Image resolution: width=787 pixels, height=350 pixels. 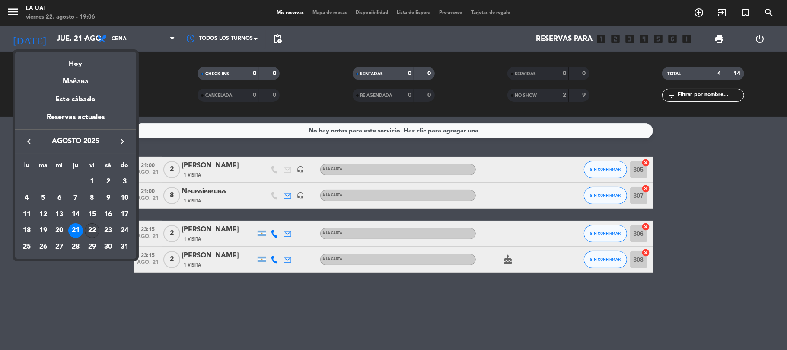 I want to click on td: 15 de agosto de 2025, so click(x=92, y=214).